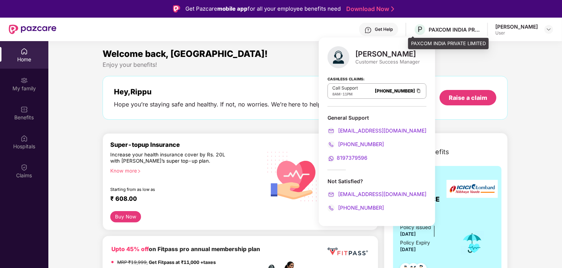  I want to click on span: P, so click(420, 29).